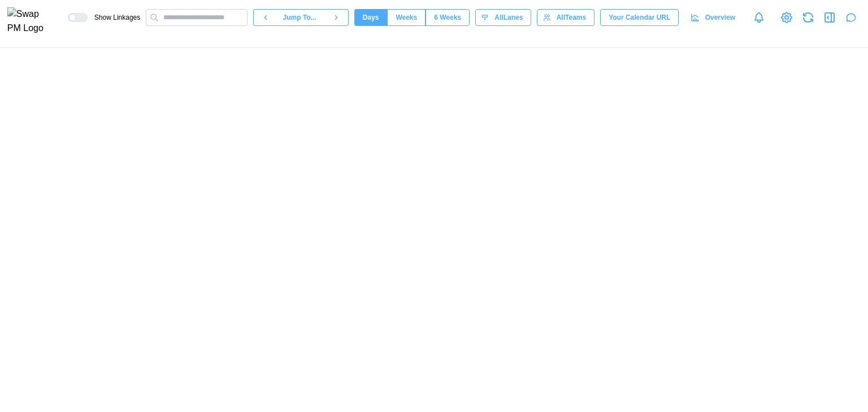  Describe the element at coordinates (300, 18) in the screenshot. I see `button: Jump To...` at that location.